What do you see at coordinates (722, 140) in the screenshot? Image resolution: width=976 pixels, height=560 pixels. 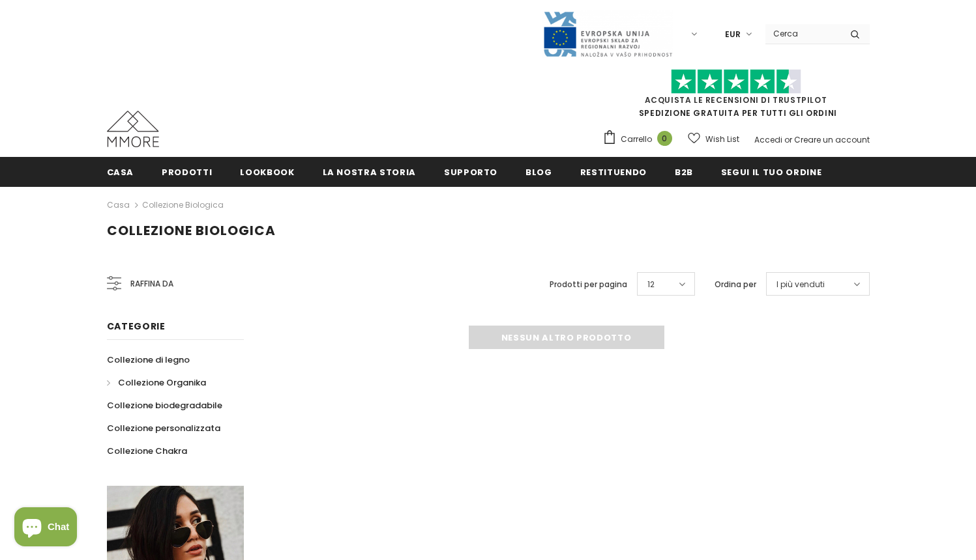 I see `span: Wish List` at bounding box center [722, 140].